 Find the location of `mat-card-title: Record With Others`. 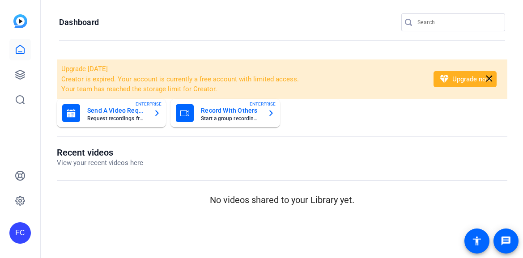

mat-card-title: Record With Others is located at coordinates (231, 111).